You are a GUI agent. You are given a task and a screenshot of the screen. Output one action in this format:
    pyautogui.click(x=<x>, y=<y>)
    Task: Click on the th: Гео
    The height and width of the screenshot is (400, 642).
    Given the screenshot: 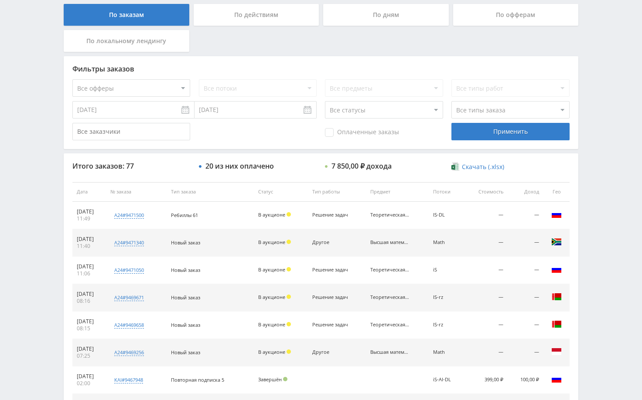 What is the action you would take?
    pyautogui.click(x=556, y=192)
    